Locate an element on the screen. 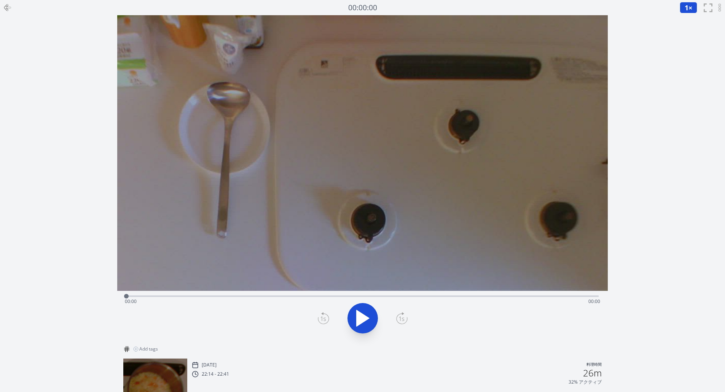  button: Add tags is located at coordinates (145, 349).